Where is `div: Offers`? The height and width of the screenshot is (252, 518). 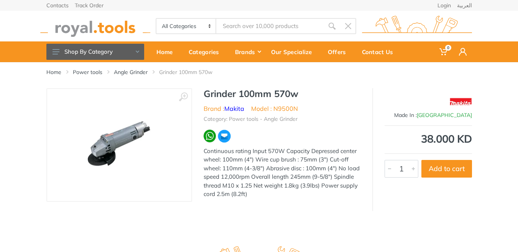 div: Offers is located at coordinates (339, 52).